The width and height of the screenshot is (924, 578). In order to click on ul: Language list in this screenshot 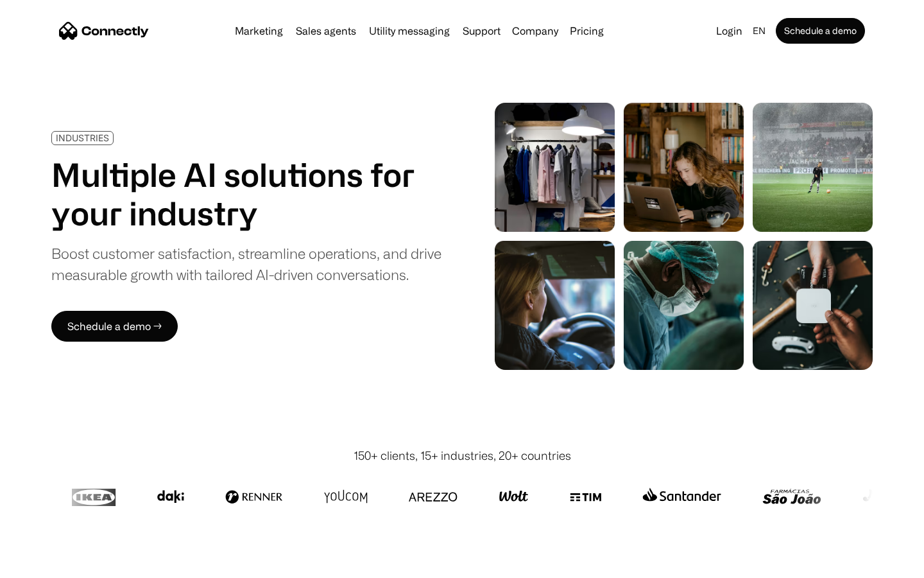, I will do `click(51, 565)`.